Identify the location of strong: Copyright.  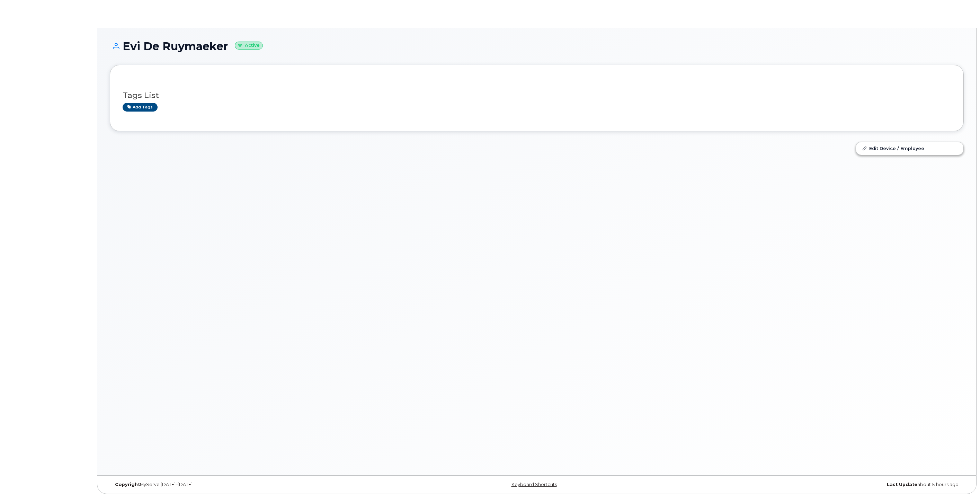
(127, 484).